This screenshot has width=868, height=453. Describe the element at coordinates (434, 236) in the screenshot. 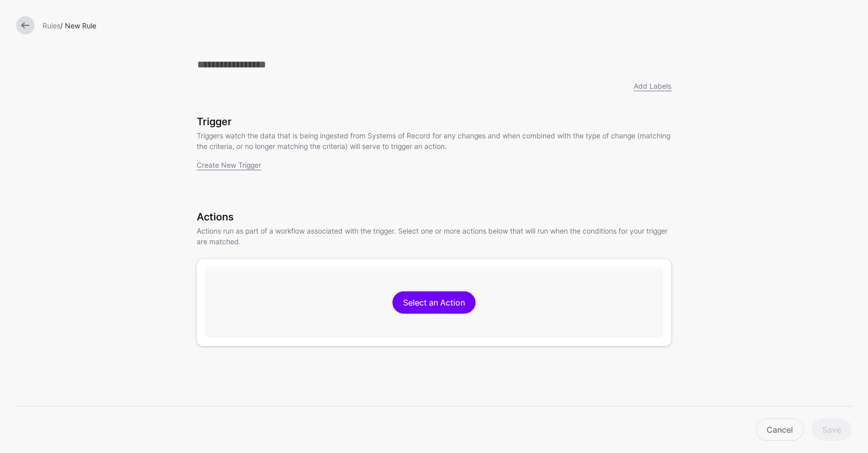

I see `p: Actions run as part of a workflow associated with the trigger. Select one or more actions below t...` at that location.